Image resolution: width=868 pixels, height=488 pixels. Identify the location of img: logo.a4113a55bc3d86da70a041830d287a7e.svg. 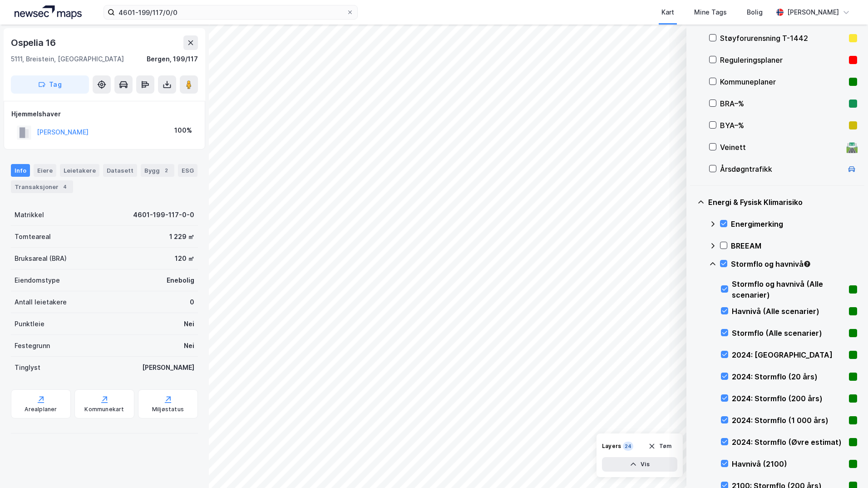
(48, 12).